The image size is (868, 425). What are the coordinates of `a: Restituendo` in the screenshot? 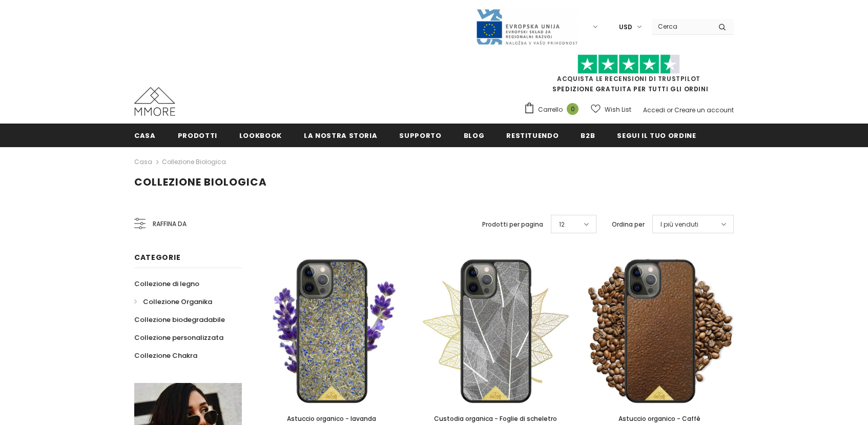 It's located at (533, 135).